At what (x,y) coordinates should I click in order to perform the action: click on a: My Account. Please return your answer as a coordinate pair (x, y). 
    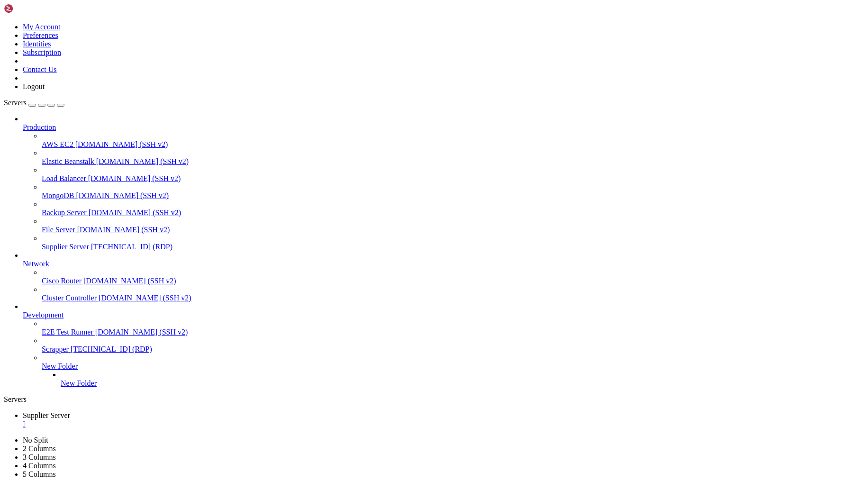
    Looking at the image, I should click on (42, 27).